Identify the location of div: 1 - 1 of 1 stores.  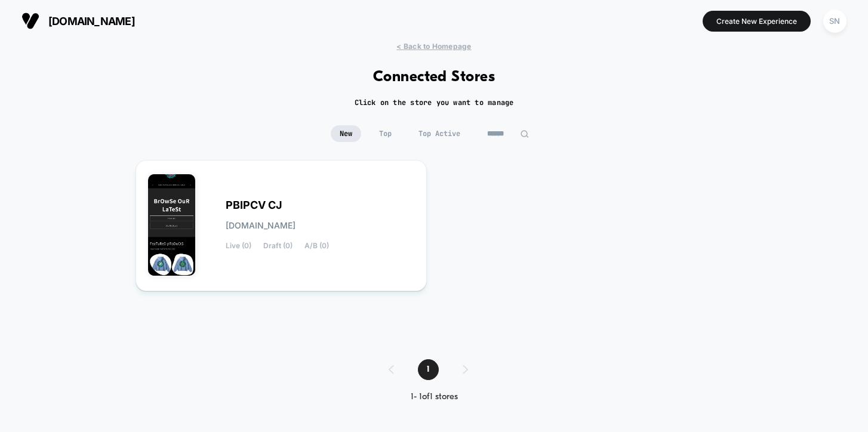
(434, 397).